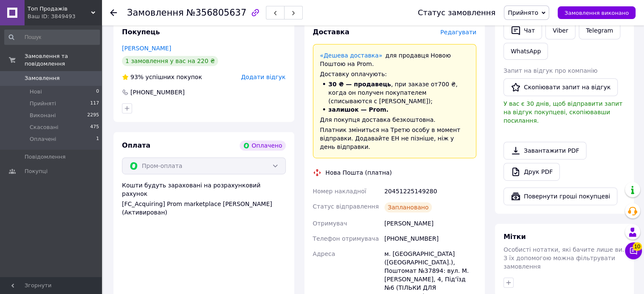  Describe the element at coordinates (359, 109) in the screenshot. I see `span: залишок — Prom.` at that location.